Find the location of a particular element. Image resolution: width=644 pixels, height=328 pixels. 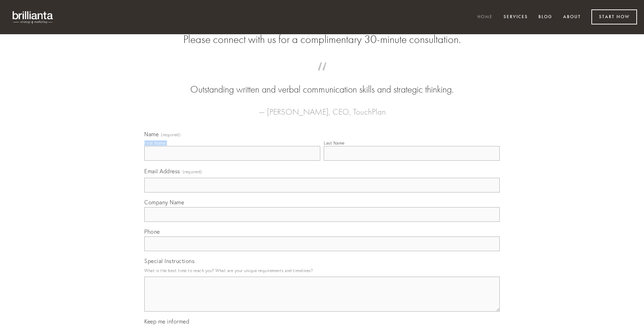

div: First Name is located at coordinates (155, 143).